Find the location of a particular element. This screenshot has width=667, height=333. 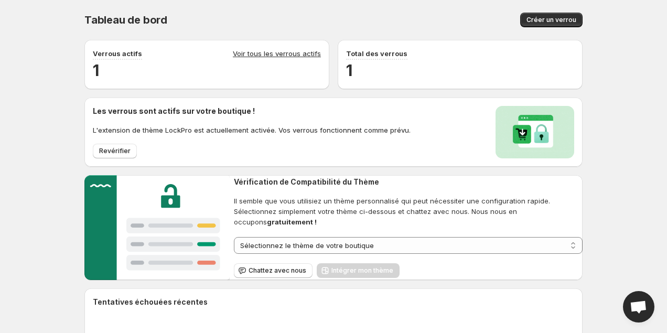

div: Open chat is located at coordinates (639, 307).